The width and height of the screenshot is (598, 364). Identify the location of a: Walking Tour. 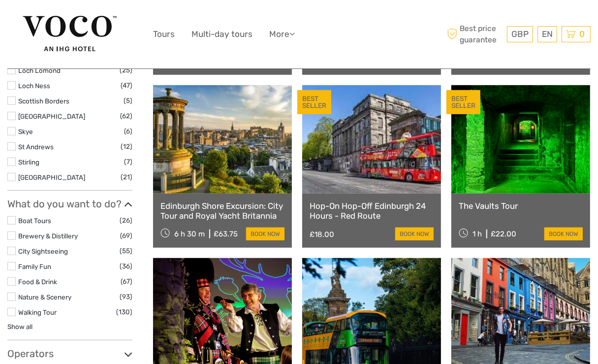
(37, 312).